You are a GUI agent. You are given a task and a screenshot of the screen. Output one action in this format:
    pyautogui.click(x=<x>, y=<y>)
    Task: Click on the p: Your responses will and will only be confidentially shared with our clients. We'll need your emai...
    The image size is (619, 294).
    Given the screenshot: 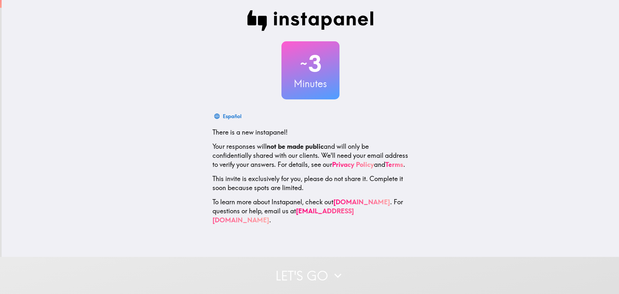 What is the action you would take?
    pyautogui.click(x=311, y=155)
    